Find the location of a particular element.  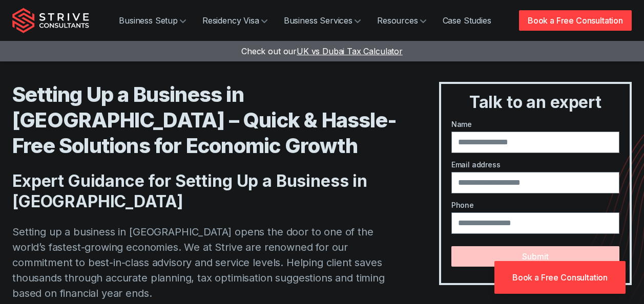

a: Case Studies is located at coordinates (467, 21).